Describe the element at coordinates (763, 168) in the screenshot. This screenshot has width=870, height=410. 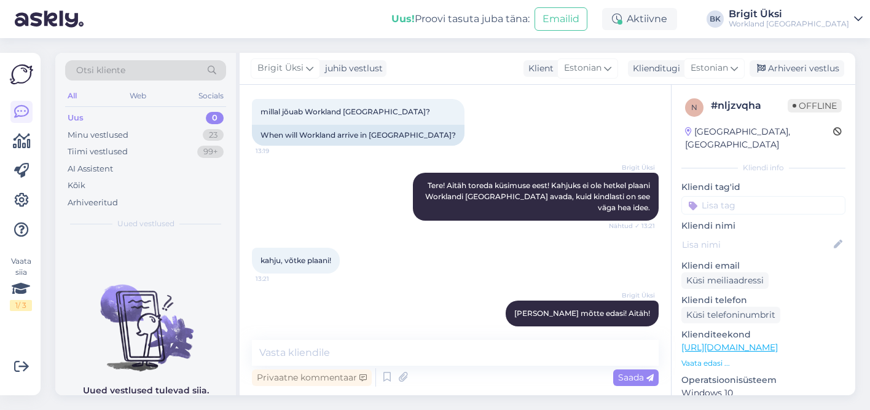
I see `div: Kliendi info` at that location.